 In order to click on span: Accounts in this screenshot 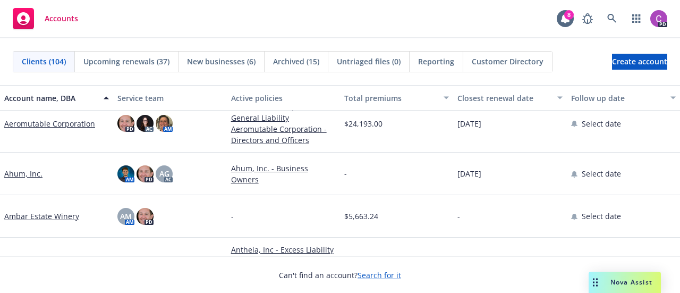, I will do `click(61, 19)`.